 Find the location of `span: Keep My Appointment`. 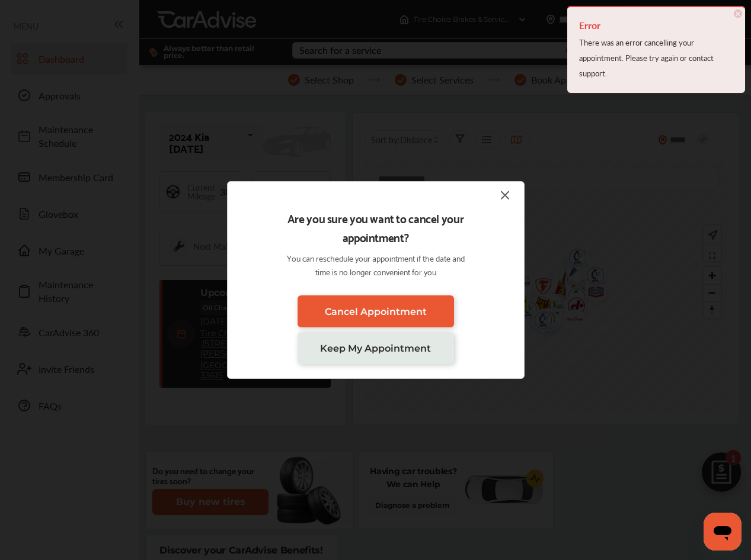

span: Keep My Appointment is located at coordinates (376, 348).